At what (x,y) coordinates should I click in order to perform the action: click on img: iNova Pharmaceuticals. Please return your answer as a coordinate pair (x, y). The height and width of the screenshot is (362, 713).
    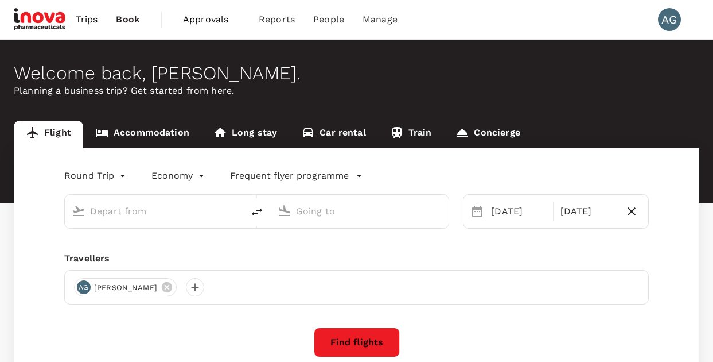
    Looking at the image, I should click on (40, 20).